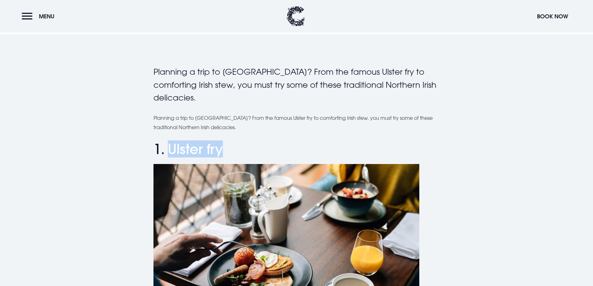  I want to click on span: Menu, so click(47, 16).